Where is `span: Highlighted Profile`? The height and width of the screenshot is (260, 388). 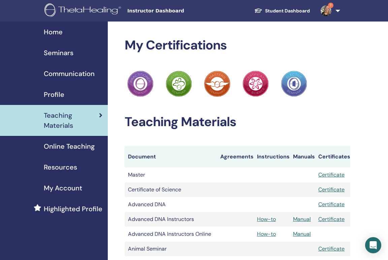 span: Highlighted Profile is located at coordinates (73, 209).